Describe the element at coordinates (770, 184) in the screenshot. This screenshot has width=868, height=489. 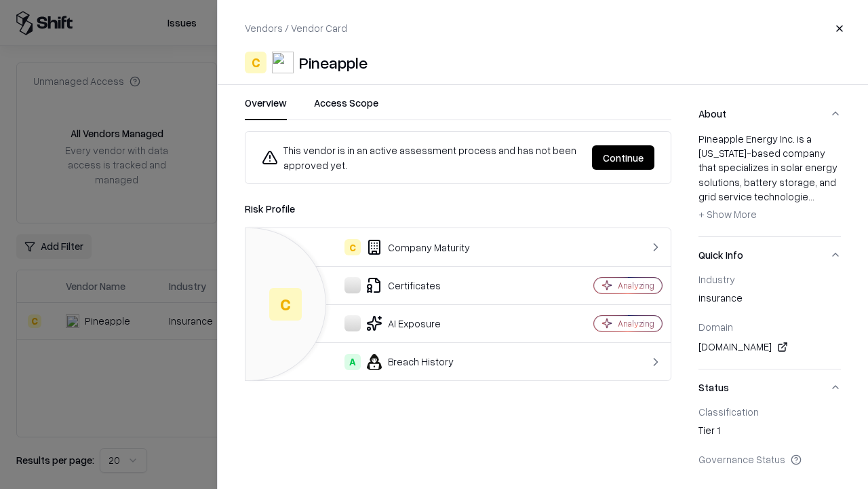
I see `div: About` at that location.